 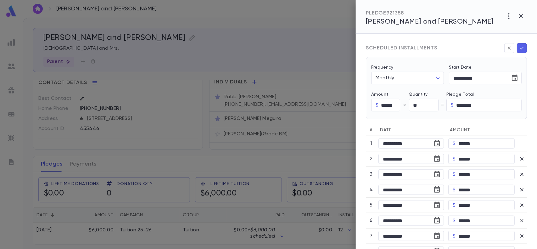 I want to click on label: Frequency, so click(x=382, y=67).